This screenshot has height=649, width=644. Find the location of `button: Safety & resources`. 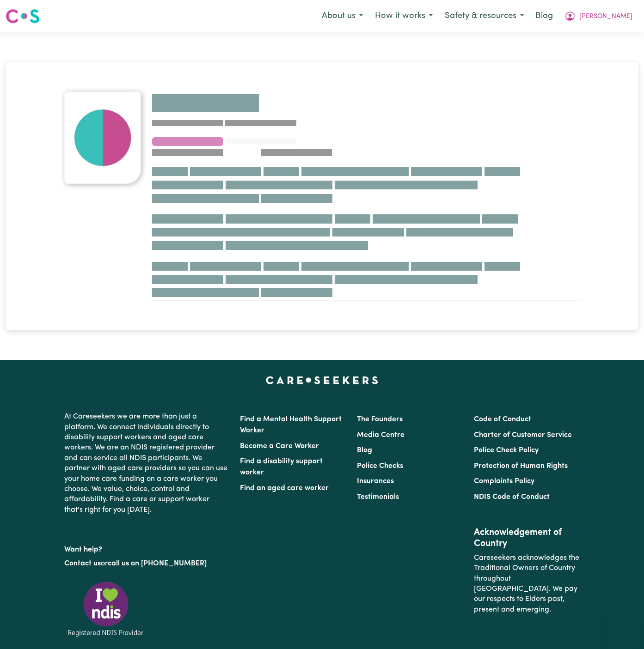

button: Safety & resources is located at coordinates (484, 16).